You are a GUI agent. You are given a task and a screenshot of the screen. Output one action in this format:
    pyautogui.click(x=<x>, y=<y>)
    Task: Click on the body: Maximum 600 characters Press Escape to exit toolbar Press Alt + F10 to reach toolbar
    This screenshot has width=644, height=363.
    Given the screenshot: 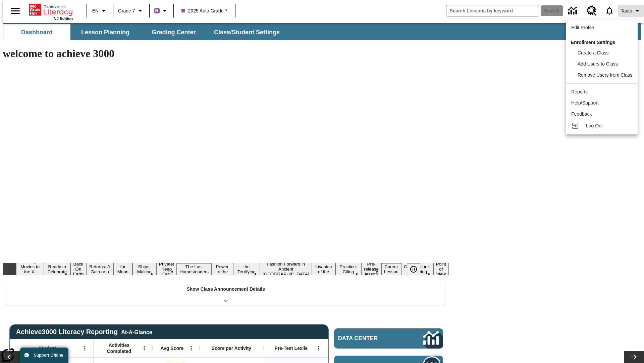 What is the action you would take?
    pyautogui.click(x=50, y=9)
    